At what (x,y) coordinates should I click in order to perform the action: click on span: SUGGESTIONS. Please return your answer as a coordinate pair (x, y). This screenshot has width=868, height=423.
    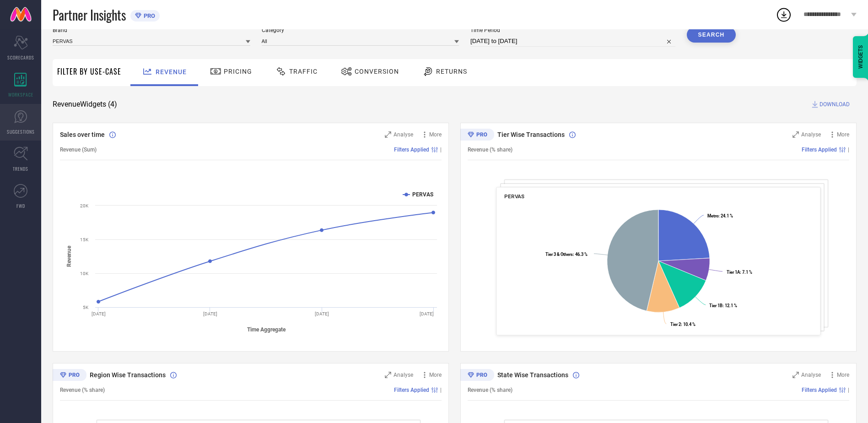
    Looking at the image, I should click on (21, 131).